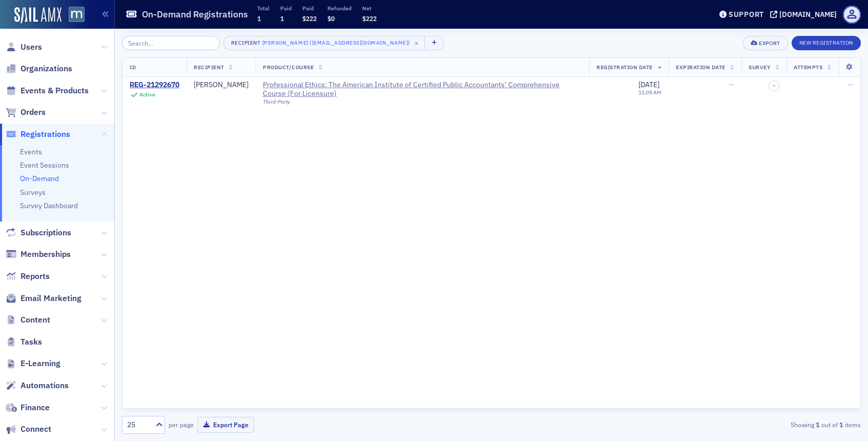 The height and width of the screenshot is (441, 868). Describe the element at coordinates (27, 407) in the screenshot. I see `a: Finance` at that location.